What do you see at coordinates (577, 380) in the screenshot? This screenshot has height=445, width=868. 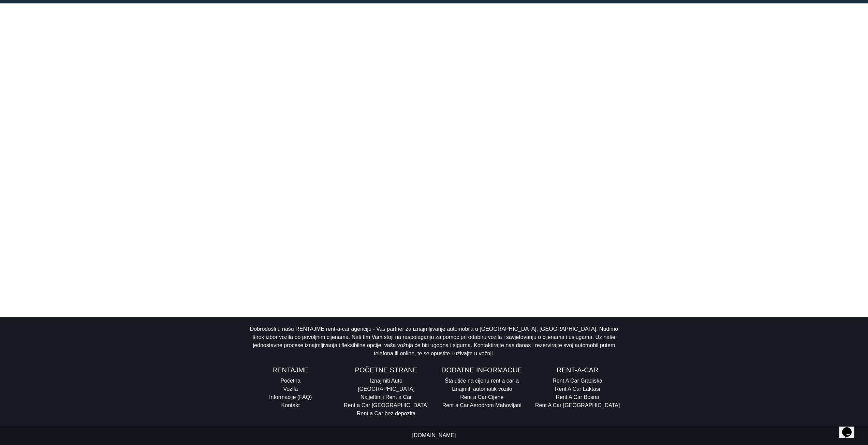 I see `a: Rent A Car Gradiska` at bounding box center [577, 380].